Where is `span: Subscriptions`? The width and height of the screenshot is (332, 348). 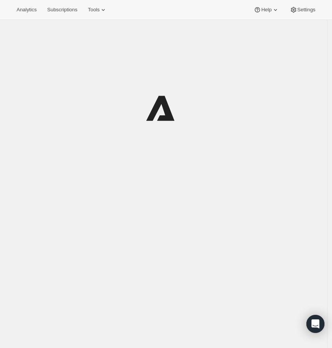
span: Subscriptions is located at coordinates (62, 10).